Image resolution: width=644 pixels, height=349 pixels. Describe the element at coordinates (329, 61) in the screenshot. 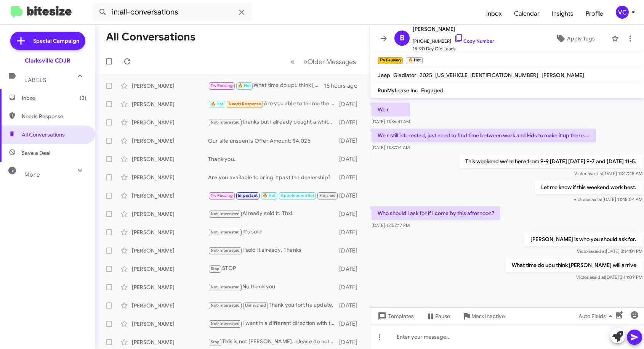

I see `button: Next` at that location.